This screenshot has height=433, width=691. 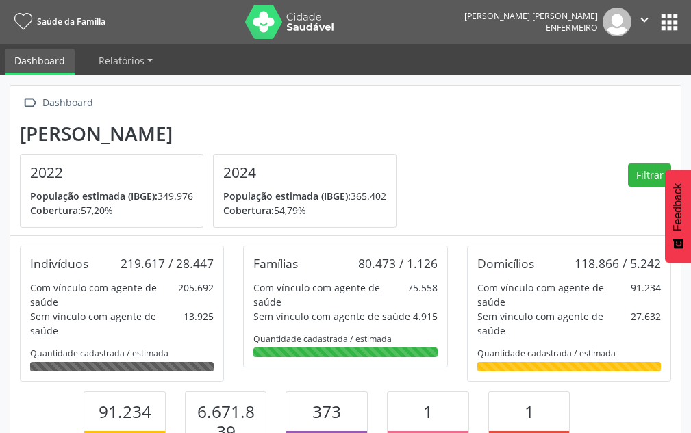 What do you see at coordinates (112, 210) in the screenshot?
I see `p: 57,20%` at bounding box center [112, 210].